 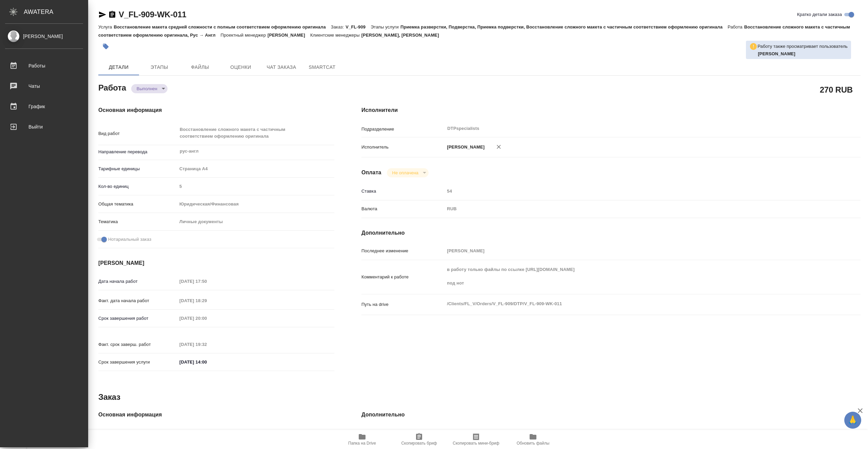 I want to click on h4: Оплата, so click(x=372, y=173).